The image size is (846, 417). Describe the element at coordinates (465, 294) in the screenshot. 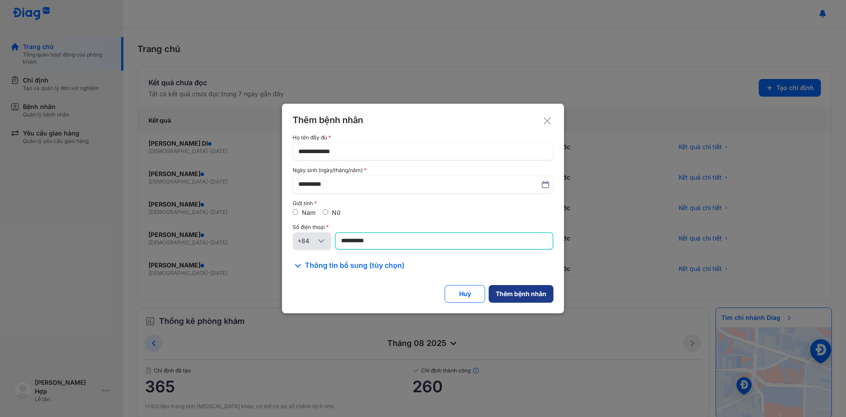

I see `button: Huỷ` at that location.